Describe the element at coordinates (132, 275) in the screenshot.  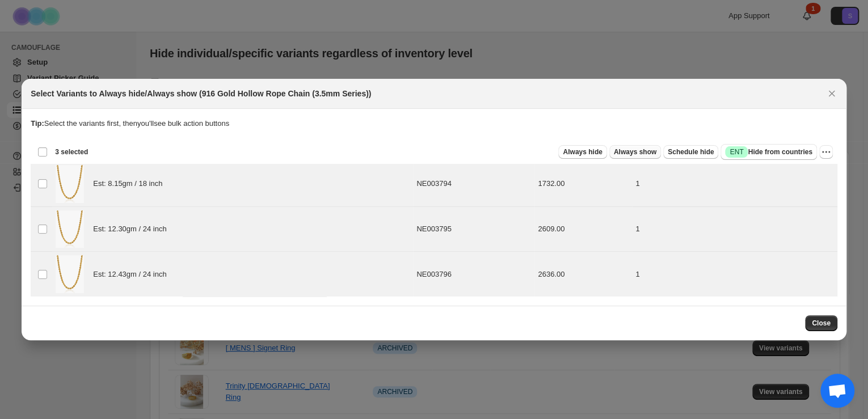
I see `span: Est: 12.43gm / 24 inch` at that location.